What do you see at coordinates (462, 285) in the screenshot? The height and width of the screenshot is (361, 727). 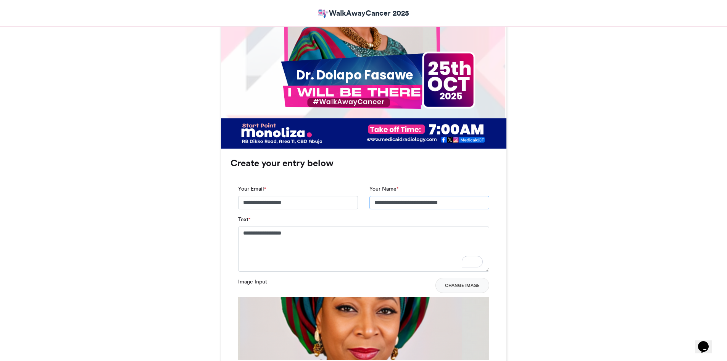 I see `button: Change Image` at bounding box center [462, 285].